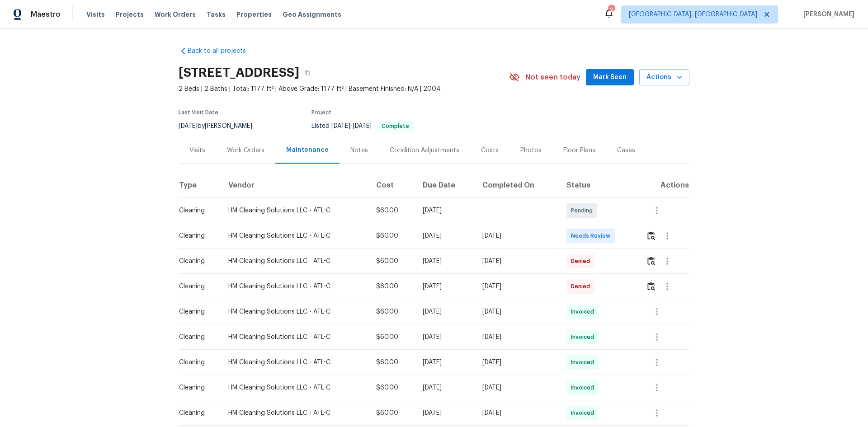 This screenshot has width=868, height=427. Describe the element at coordinates (579, 150) in the screenshot. I see `div: Floor Plans` at that location.